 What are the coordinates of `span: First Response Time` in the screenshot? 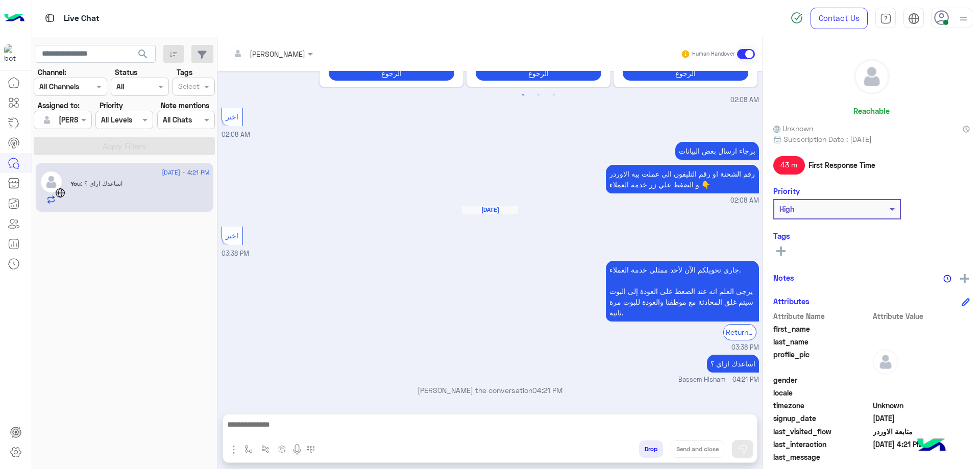 It's located at (841, 165).